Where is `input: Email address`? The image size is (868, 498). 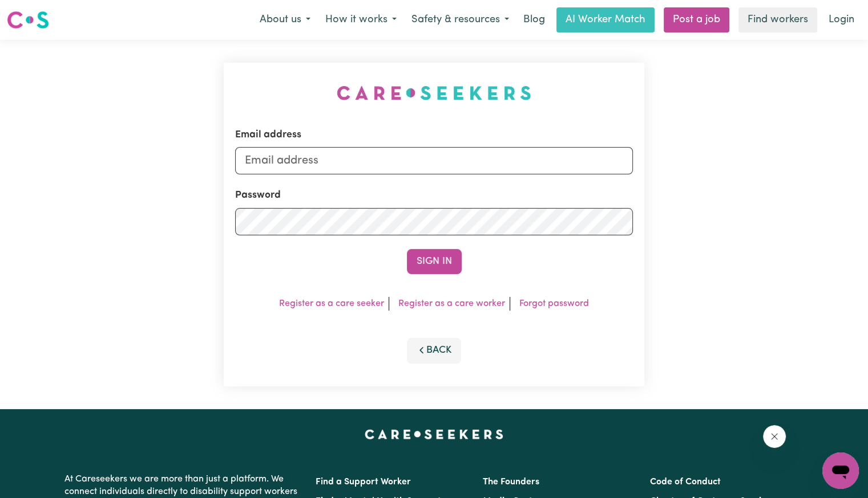 input: Email address is located at coordinates (434, 161).